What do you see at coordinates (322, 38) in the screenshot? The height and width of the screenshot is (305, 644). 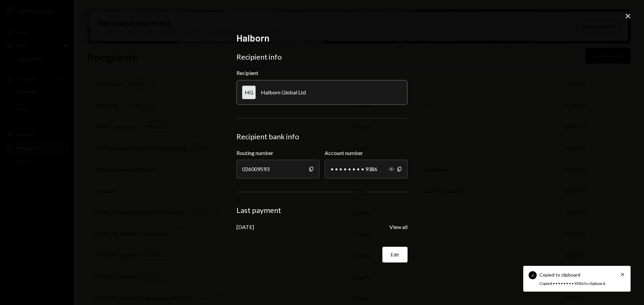 I see `h2: Halborn` at bounding box center [322, 38].